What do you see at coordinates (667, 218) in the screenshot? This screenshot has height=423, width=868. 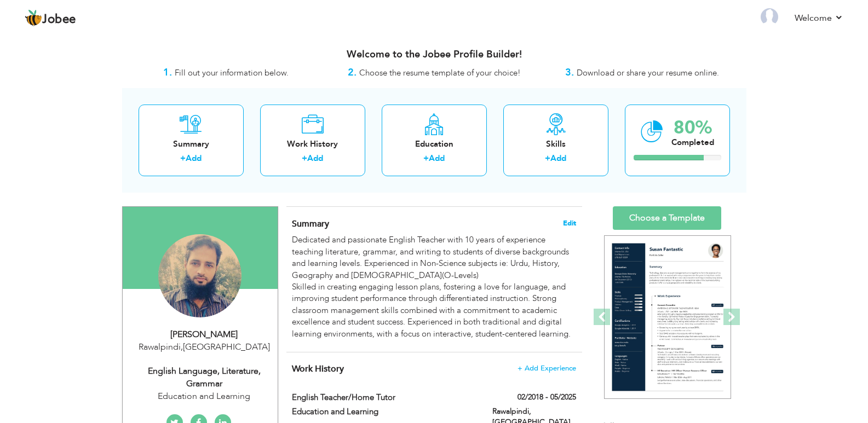 I see `a: Choose a Template` at bounding box center [667, 218].